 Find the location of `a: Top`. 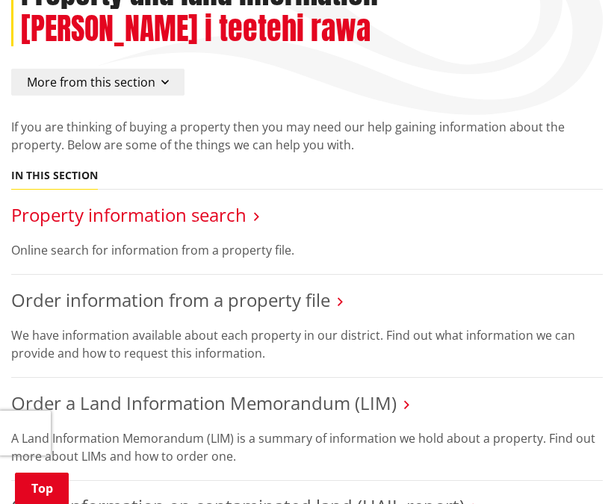

a: Top is located at coordinates (42, 489).